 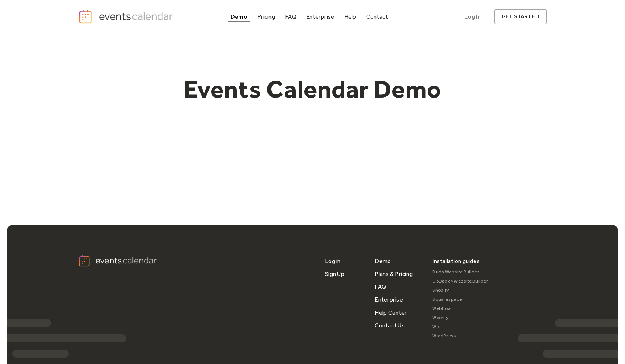 I want to click on a: Log In, so click(x=473, y=16).